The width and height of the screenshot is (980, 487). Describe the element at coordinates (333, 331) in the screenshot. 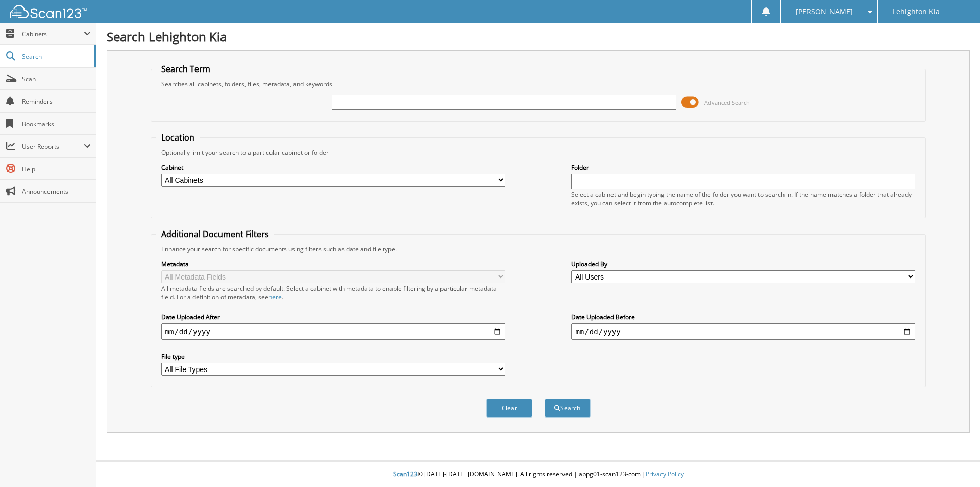

I see `input: start` at that location.